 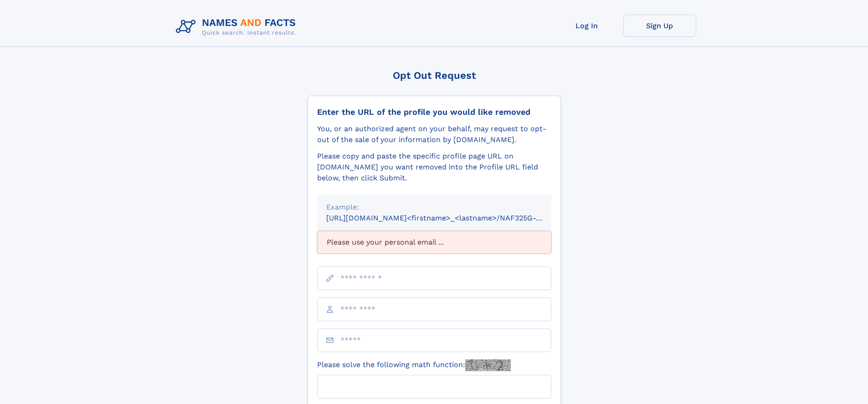 I want to click on div: Example:, so click(x=434, y=207).